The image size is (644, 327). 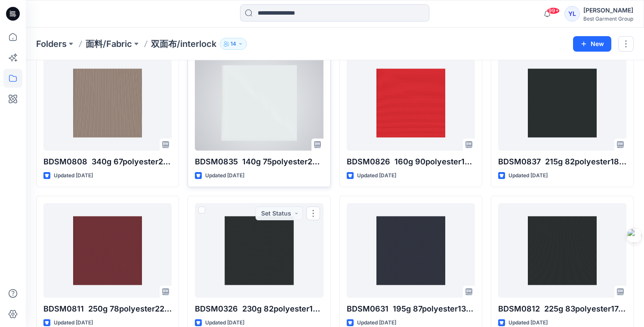 I want to click on p: 14, so click(x=234, y=44).